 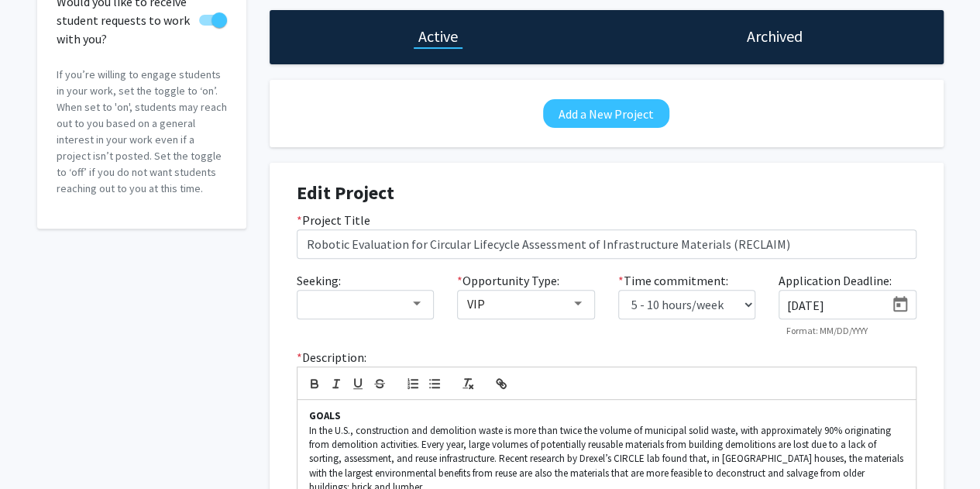 What do you see at coordinates (835, 281) in the screenshot?
I see `label: Application Deadline:` at bounding box center [835, 281].